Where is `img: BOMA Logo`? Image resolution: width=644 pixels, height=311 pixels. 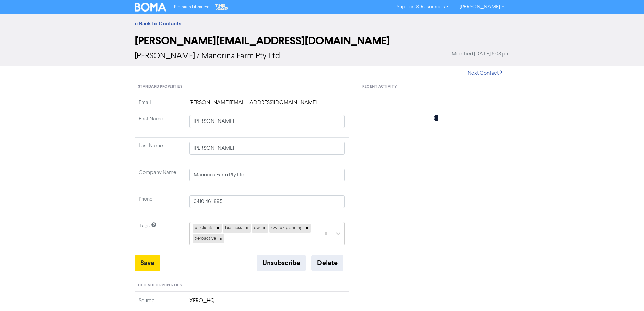
img: BOMA Logo is located at coordinates (150, 7).